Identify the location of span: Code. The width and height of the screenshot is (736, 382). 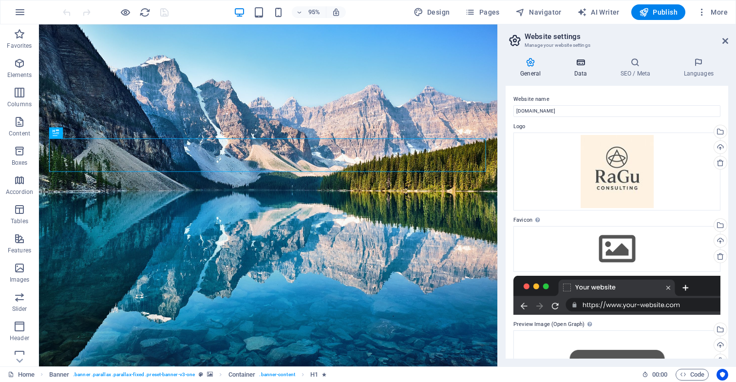
(692, 374).